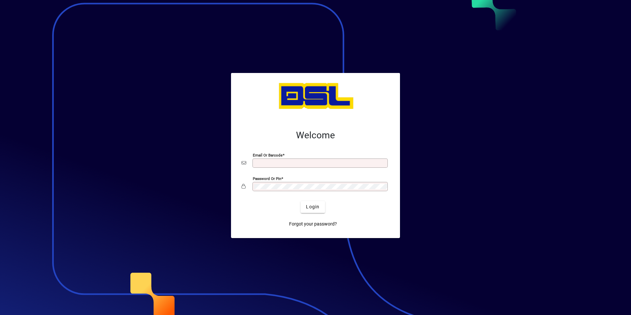 This screenshot has width=631, height=315. I want to click on mat-label: Email or Barcode, so click(268, 155).